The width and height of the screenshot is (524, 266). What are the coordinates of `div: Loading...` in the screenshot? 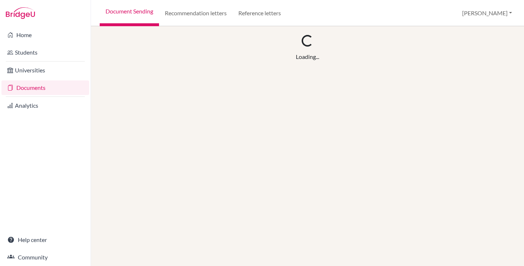 It's located at (308, 57).